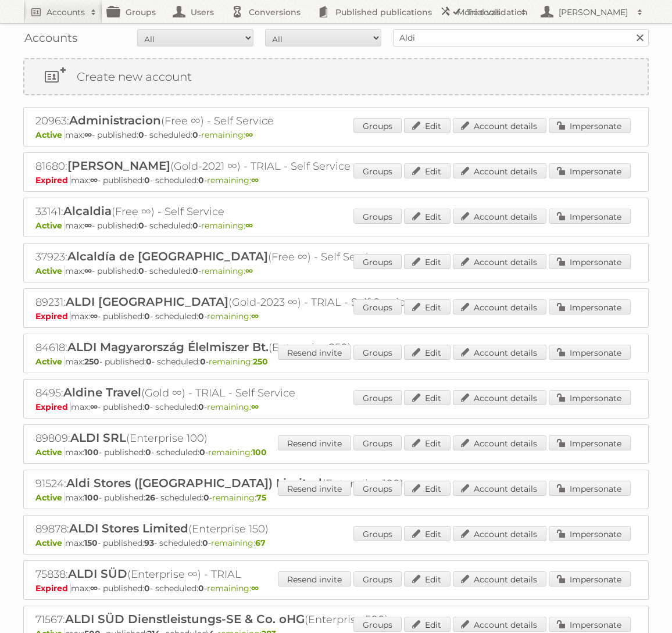 The height and width of the screenshot is (633, 672). What do you see at coordinates (239, 302) in the screenshot?
I see `h2: 89231: (Gold-2023 ∞) - TRIAL - Self Service` at bounding box center [239, 302].